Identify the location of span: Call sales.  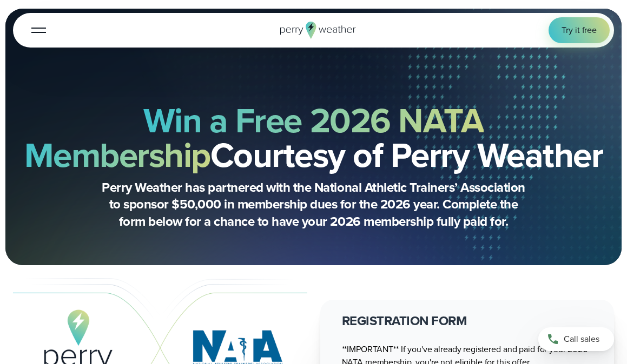
(581, 340).